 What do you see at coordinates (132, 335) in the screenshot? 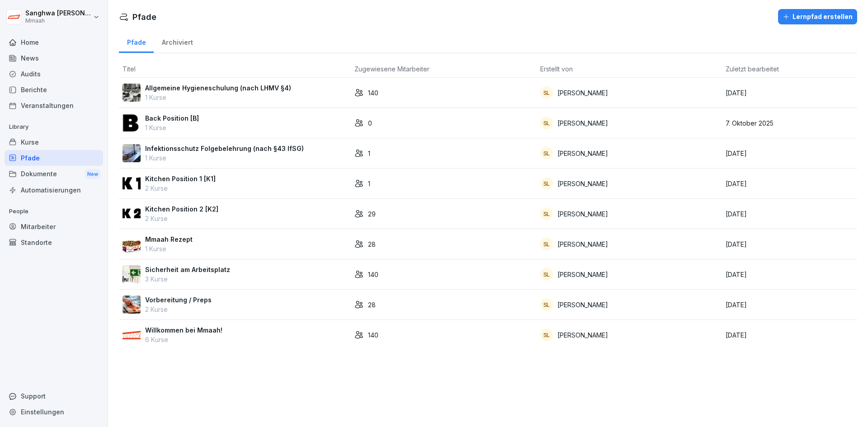
I see `img: b636k1mdfmci2kdxgx7zc61r.png` at bounding box center [132, 335].